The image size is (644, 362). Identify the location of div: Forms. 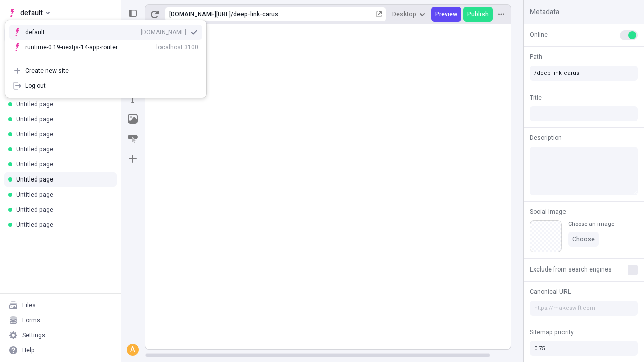
(31, 321).